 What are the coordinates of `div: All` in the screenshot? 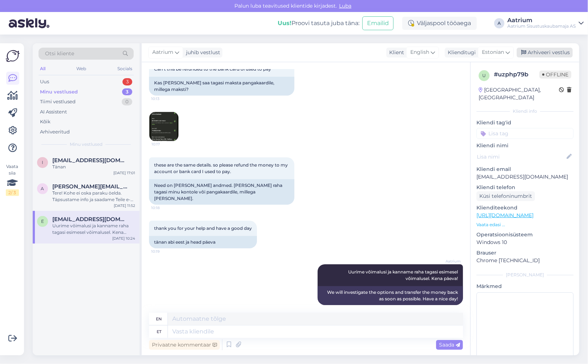 It's located at (42, 68).